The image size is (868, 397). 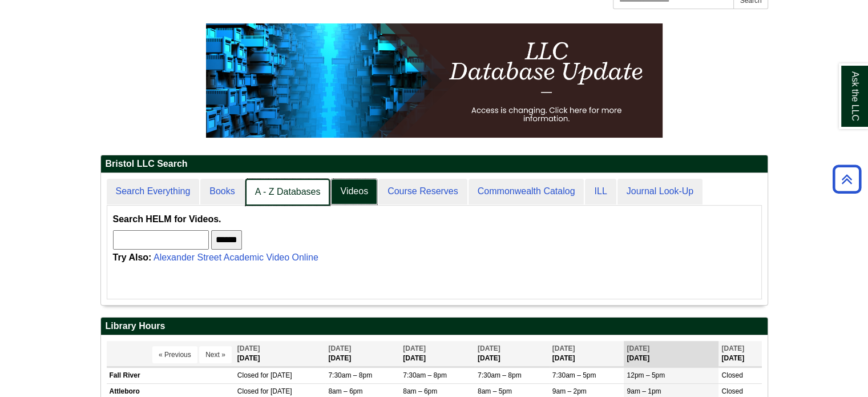 What do you see at coordinates (434, 326) in the screenshot?
I see `h2: Library Hours` at bounding box center [434, 326].